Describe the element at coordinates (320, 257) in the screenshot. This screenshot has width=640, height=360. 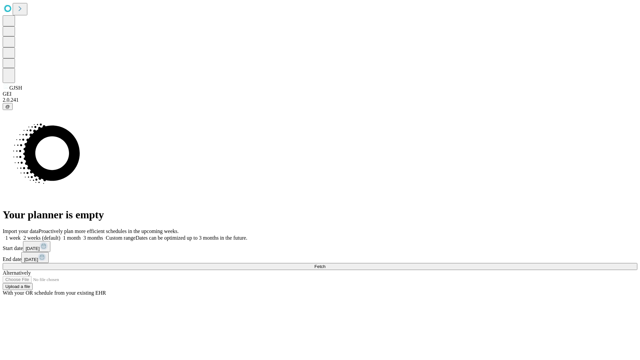
I see `div: End date` at that location.